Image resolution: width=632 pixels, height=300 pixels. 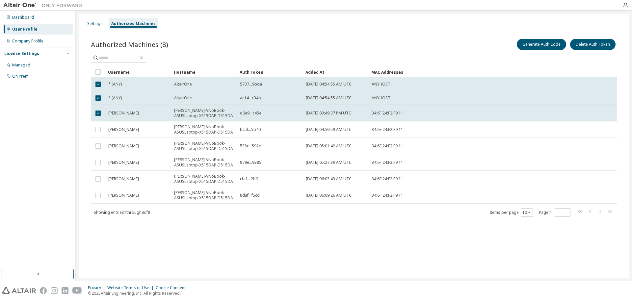 What do you see at coordinates (122, 212) in the screenshot?
I see `span: Showing entries 1 through 8 of 8` at bounding box center [122, 212].